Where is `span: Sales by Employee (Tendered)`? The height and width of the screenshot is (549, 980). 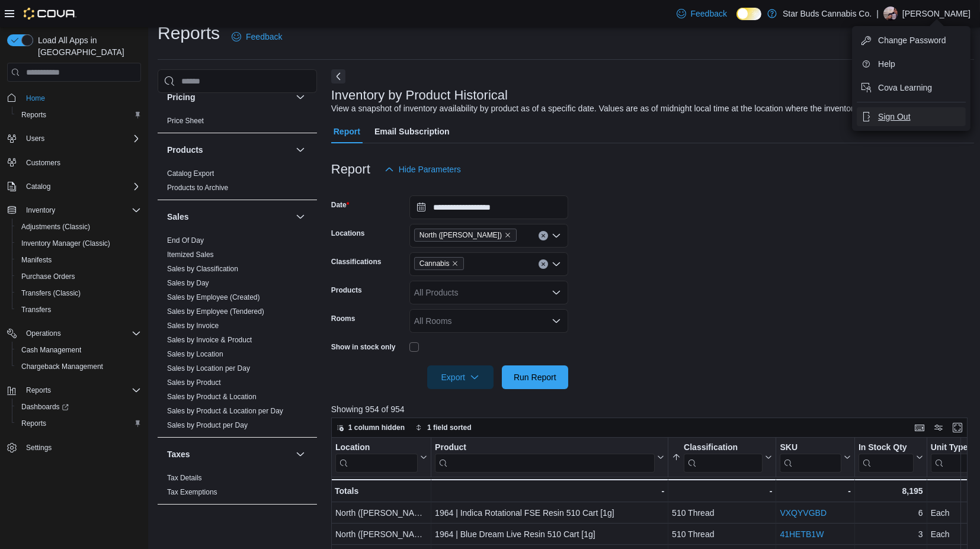
span: Sales by Employee (Tendered) is located at coordinates (215, 312).